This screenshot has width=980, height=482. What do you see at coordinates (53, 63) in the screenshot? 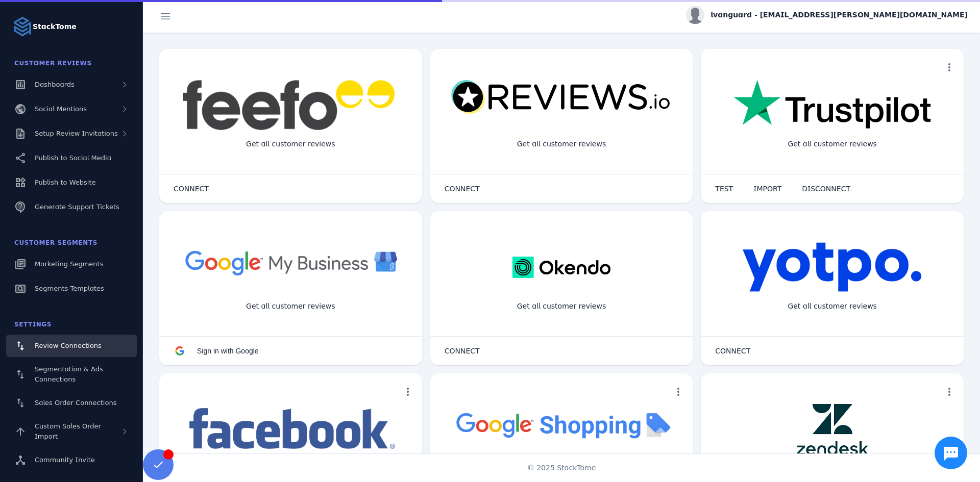
I see `span: Customer Reviews` at bounding box center [53, 63].